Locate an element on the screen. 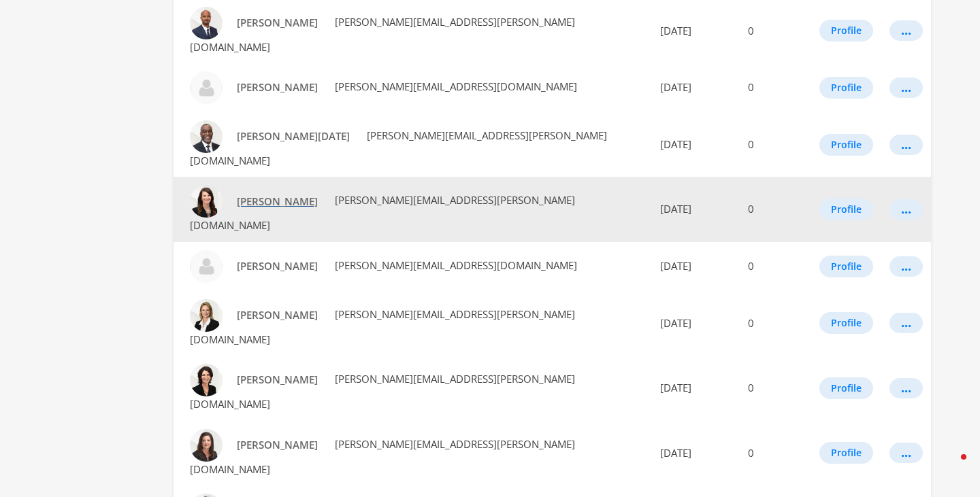 Image resolution: width=980 pixels, height=497 pixels. img: Dawn Smith profile is located at coordinates (206, 446).